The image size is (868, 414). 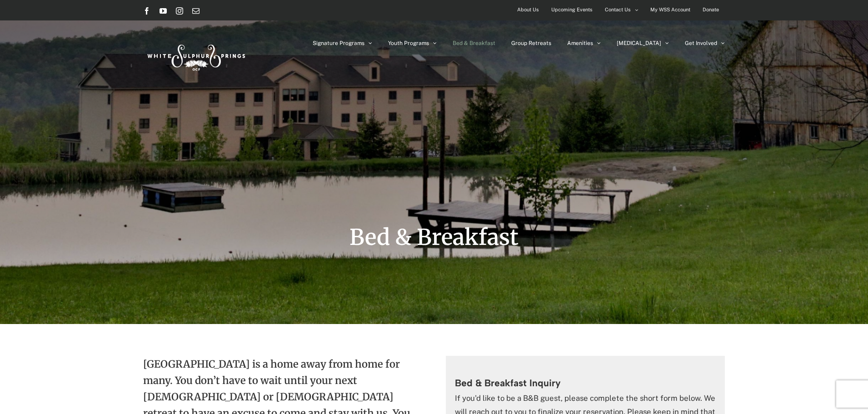 I want to click on a: Amenities, so click(x=584, y=43).